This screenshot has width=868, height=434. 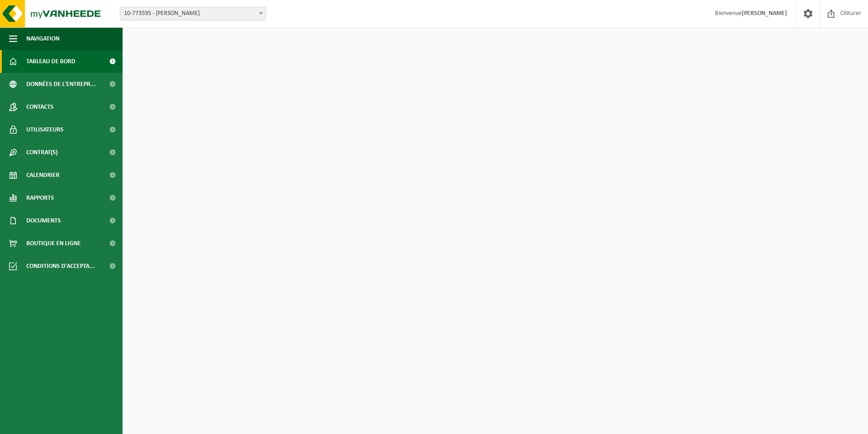 What do you see at coordinates (42, 152) in the screenshot?
I see `span: Contrat(s)` at bounding box center [42, 152].